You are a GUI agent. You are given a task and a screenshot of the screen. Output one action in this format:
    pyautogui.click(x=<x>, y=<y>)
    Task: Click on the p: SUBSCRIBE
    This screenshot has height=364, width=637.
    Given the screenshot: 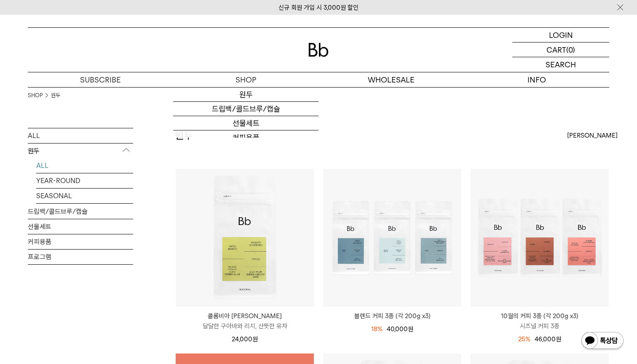 What is the action you would take?
    pyautogui.click(x=100, y=79)
    